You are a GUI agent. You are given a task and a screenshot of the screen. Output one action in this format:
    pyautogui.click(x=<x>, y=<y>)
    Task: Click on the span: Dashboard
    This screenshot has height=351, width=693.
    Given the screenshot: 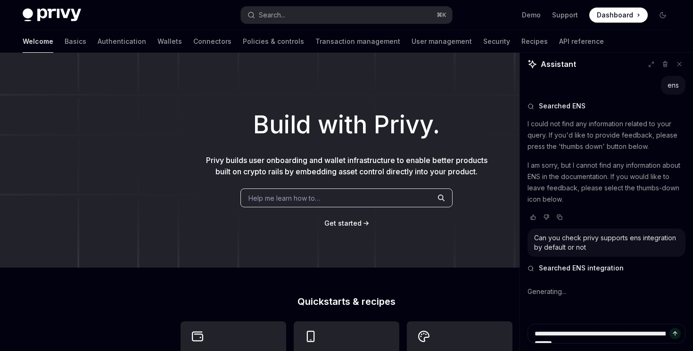 What is the action you would take?
    pyautogui.click(x=615, y=15)
    